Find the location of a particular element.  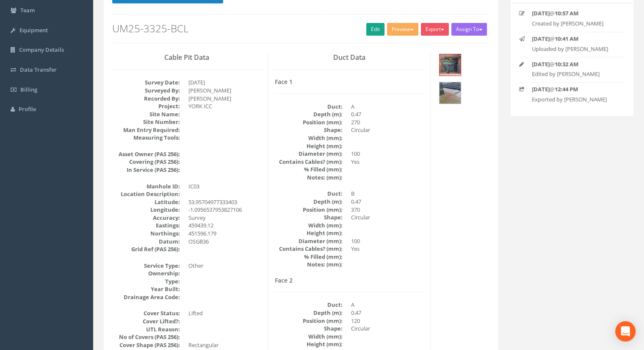

dd: 53.95704977333403 is located at coordinates (225, 202).